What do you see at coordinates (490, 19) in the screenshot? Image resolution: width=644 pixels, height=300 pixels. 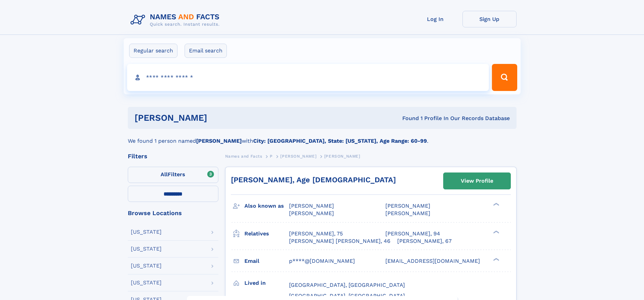 I see `a: Sign Up` at bounding box center [490, 19].